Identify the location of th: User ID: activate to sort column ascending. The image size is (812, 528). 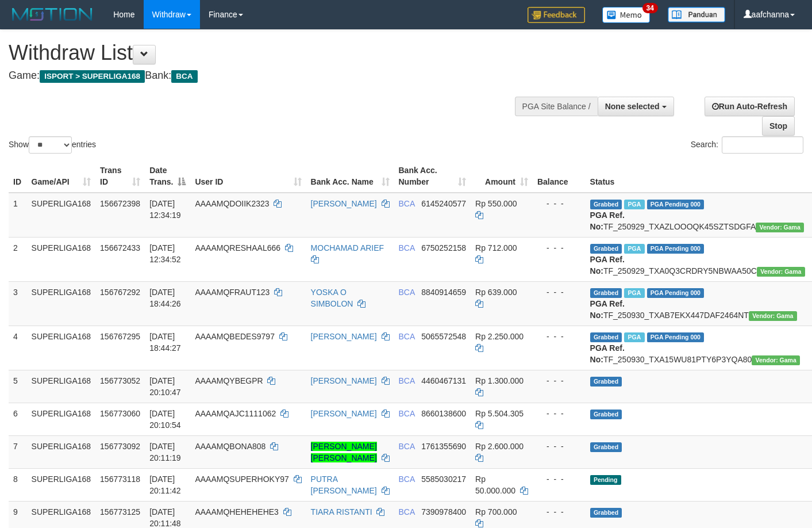
(248, 176).